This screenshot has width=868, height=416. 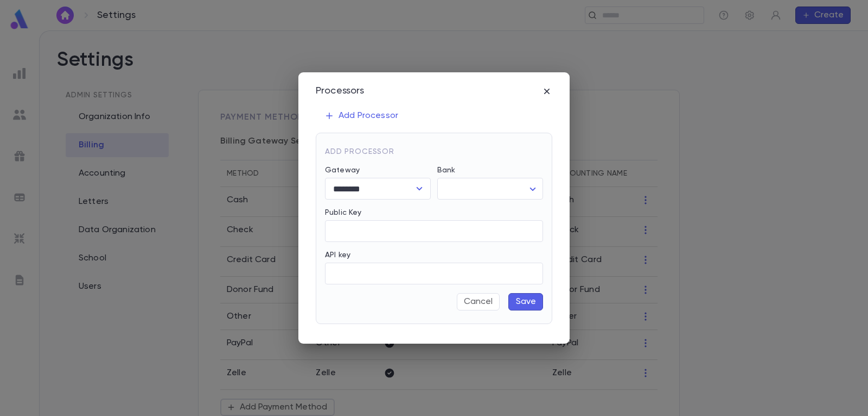 What do you see at coordinates (340, 91) in the screenshot?
I see `div: Processors` at bounding box center [340, 91].